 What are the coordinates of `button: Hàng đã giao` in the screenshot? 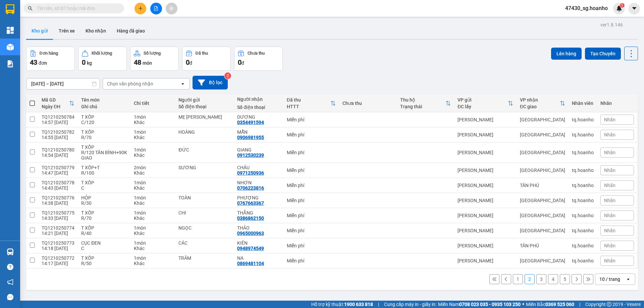 It's located at (131, 31).